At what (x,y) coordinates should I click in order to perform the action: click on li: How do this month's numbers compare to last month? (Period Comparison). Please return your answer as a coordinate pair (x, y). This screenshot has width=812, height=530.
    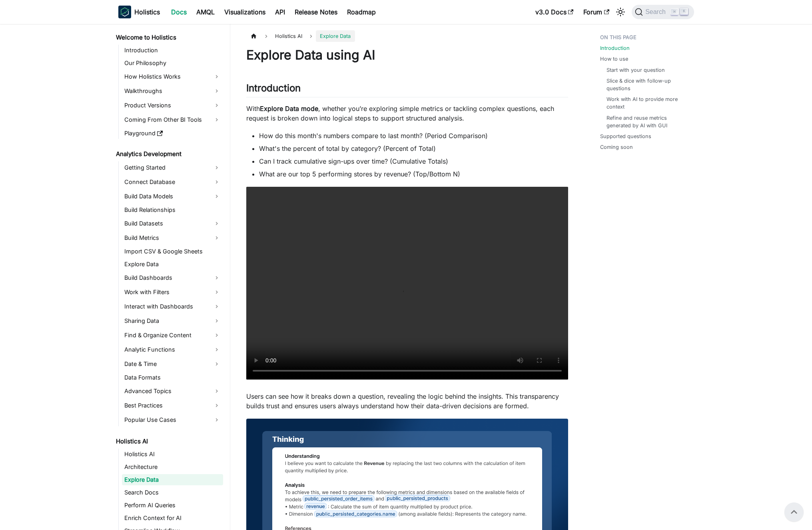
    Looking at the image, I should click on (413, 136).